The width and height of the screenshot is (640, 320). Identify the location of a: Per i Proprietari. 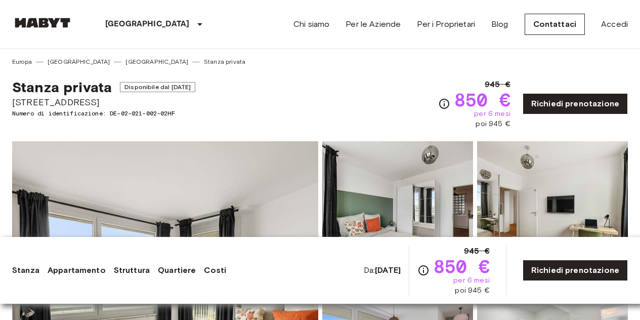
(446, 24).